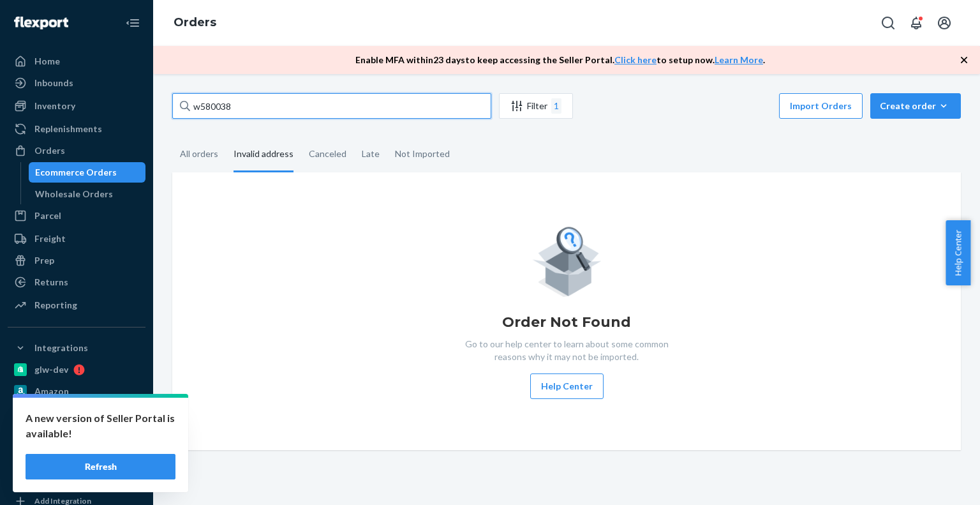  I want to click on div: Prep, so click(44, 260).